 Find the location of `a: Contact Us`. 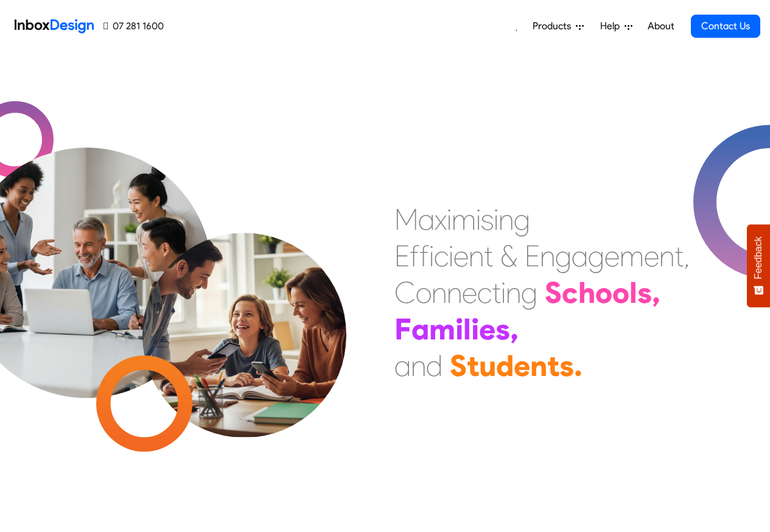

a: Contact Us is located at coordinates (726, 26).